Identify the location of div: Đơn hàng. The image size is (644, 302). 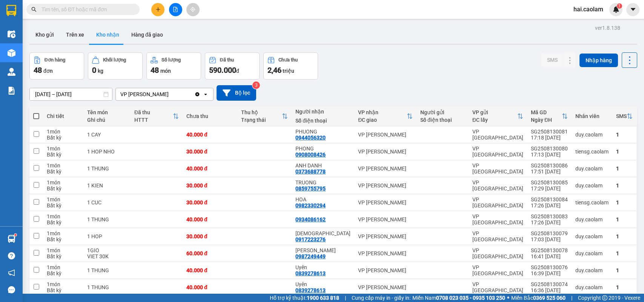
(55, 60).